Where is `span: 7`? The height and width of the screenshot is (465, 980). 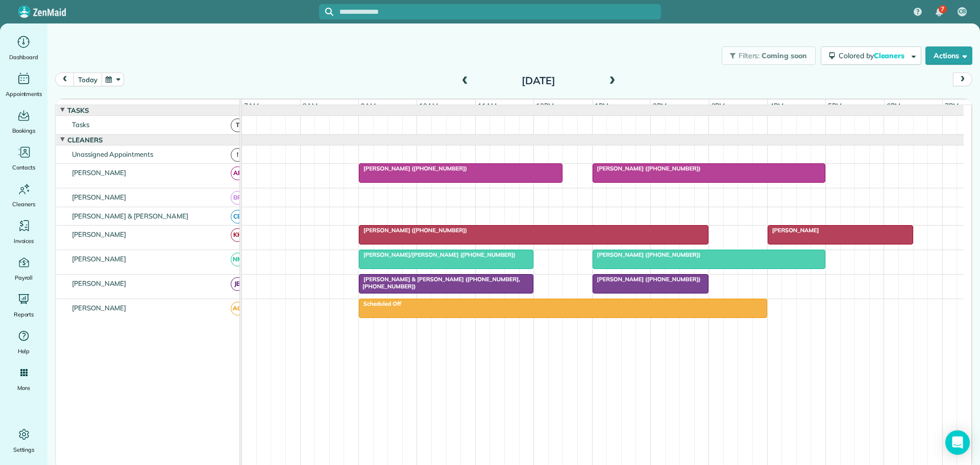
span: 7 is located at coordinates (943, 9).